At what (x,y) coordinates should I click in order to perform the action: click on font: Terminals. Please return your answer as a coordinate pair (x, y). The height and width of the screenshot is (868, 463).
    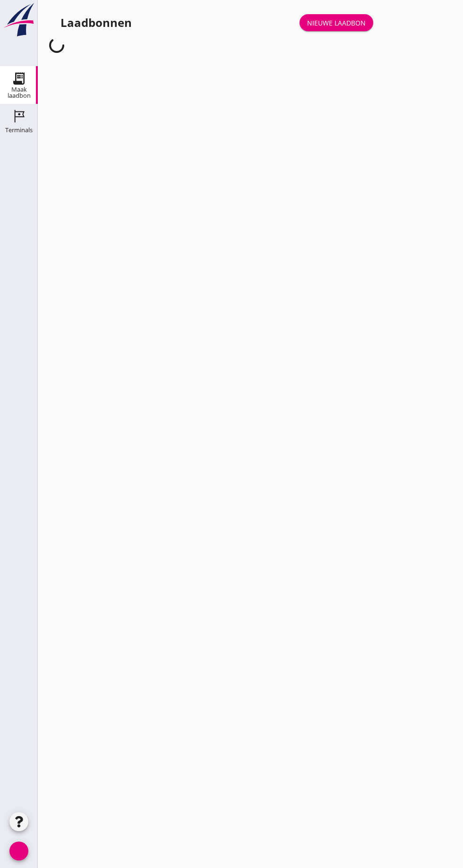
    Looking at the image, I should click on (19, 130).